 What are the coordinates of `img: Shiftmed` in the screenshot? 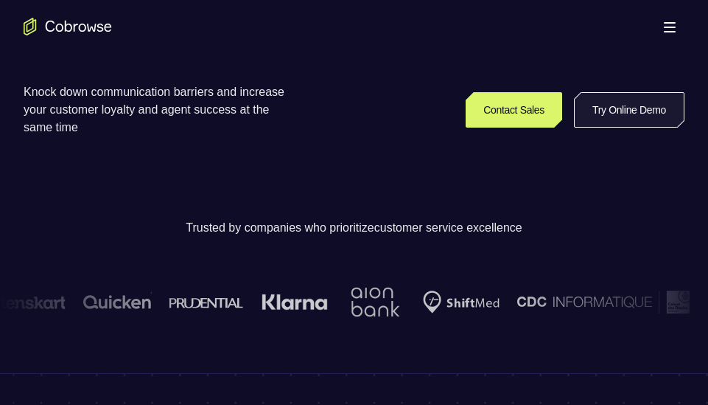 It's located at (461, 301).